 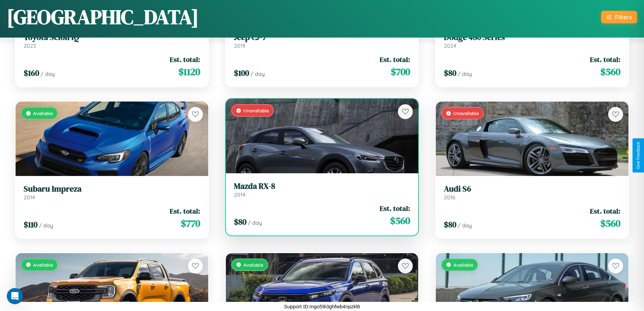 I want to click on div: Give Feedback, so click(x=638, y=155).